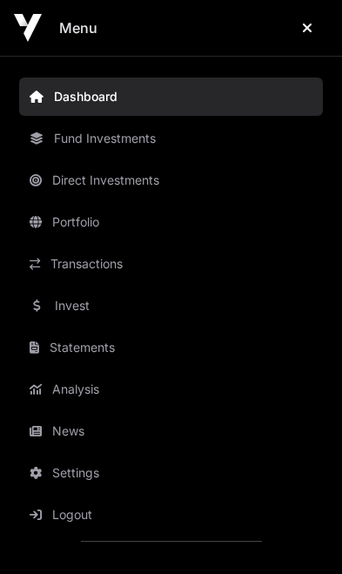  I want to click on a: News, so click(171, 431).